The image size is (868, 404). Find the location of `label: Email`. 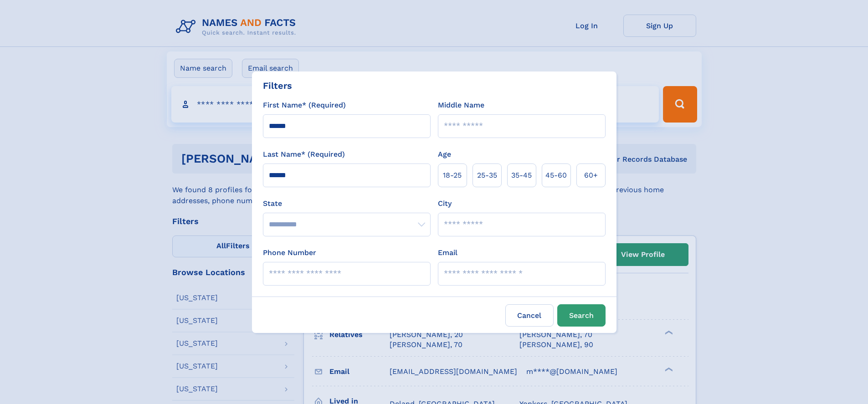

label: Email is located at coordinates (447, 253).